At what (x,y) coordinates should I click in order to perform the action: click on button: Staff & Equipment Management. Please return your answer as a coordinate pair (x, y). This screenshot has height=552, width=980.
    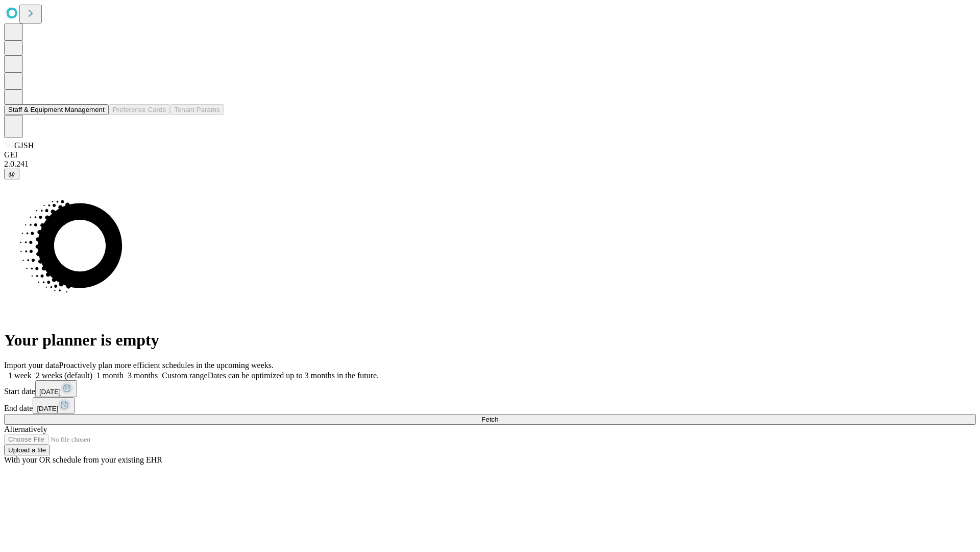
    Looking at the image, I should click on (56, 109).